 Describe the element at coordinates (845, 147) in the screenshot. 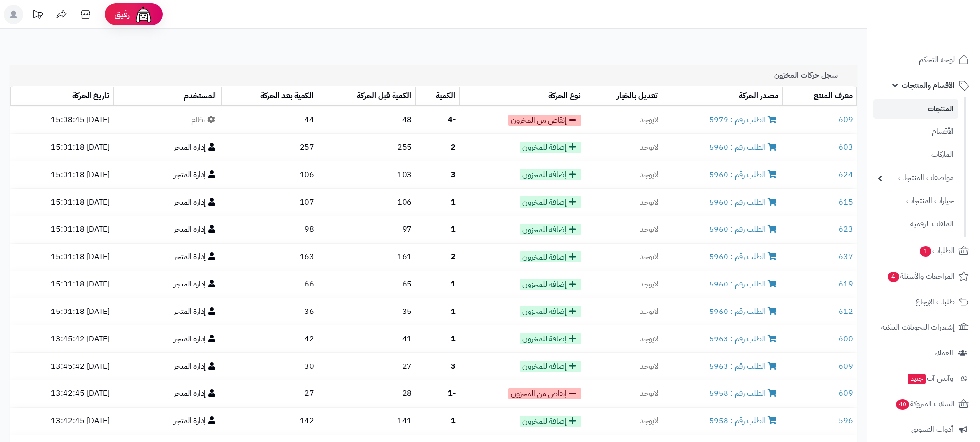

I see `a: 603` at that location.